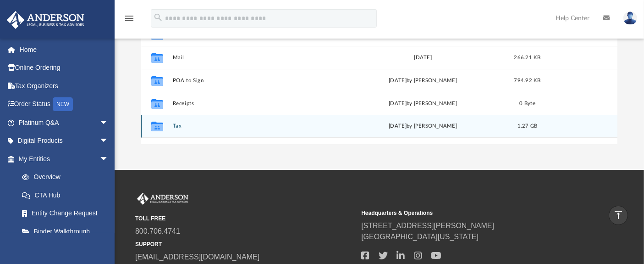 The width and height of the screenshot is (644, 264). Describe the element at coordinates (67, 195) in the screenshot. I see `a: CTA Hub` at that location.